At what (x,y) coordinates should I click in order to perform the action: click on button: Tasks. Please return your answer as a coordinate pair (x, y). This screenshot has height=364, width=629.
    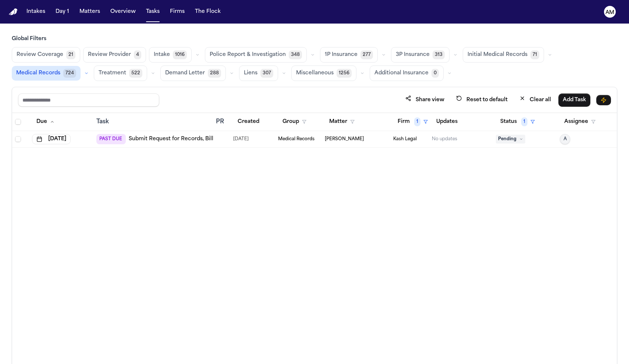
    Looking at the image, I should click on (153, 12).